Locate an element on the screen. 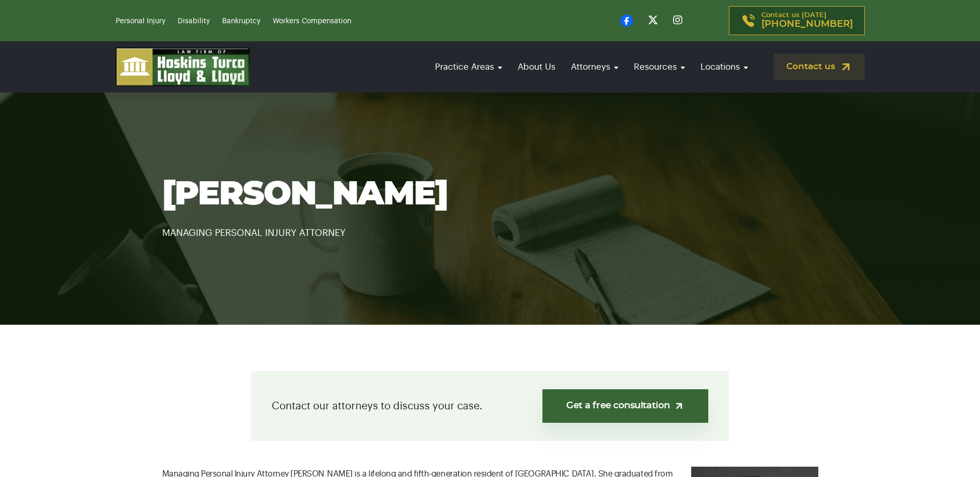 This screenshot has width=980, height=477. a: Personal Injury is located at coordinates (140, 21).